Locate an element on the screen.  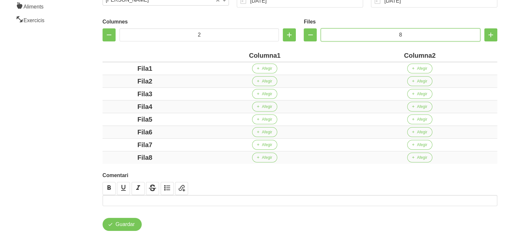
div: Fila4 is located at coordinates (145, 107).